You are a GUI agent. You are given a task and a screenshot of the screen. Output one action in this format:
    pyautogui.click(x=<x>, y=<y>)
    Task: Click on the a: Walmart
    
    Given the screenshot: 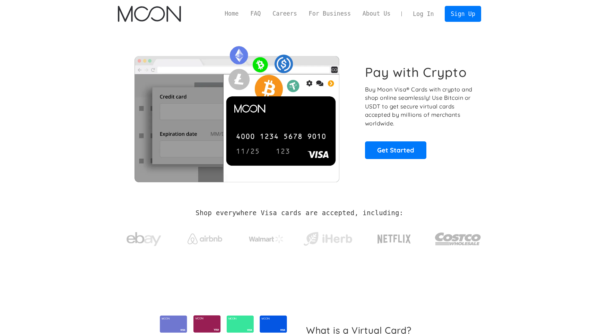 What is the action you would take?
    pyautogui.click(x=266, y=238)
    